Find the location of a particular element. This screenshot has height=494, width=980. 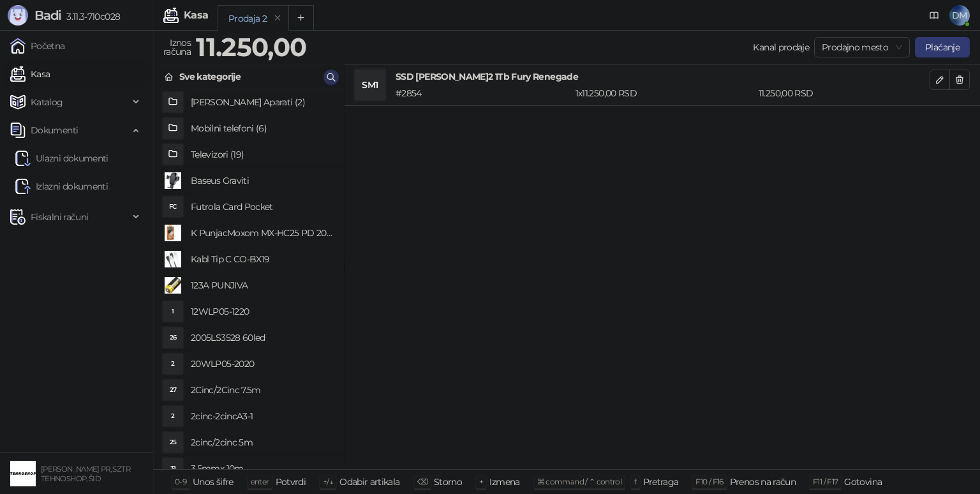

div: Gotovina is located at coordinates (862, 482).